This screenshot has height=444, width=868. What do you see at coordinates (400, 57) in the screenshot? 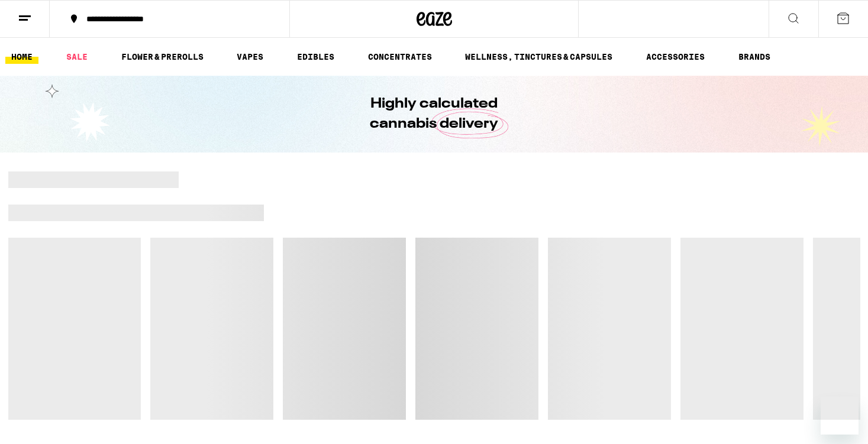
I see `a: CONCENTRATES` at bounding box center [400, 57].